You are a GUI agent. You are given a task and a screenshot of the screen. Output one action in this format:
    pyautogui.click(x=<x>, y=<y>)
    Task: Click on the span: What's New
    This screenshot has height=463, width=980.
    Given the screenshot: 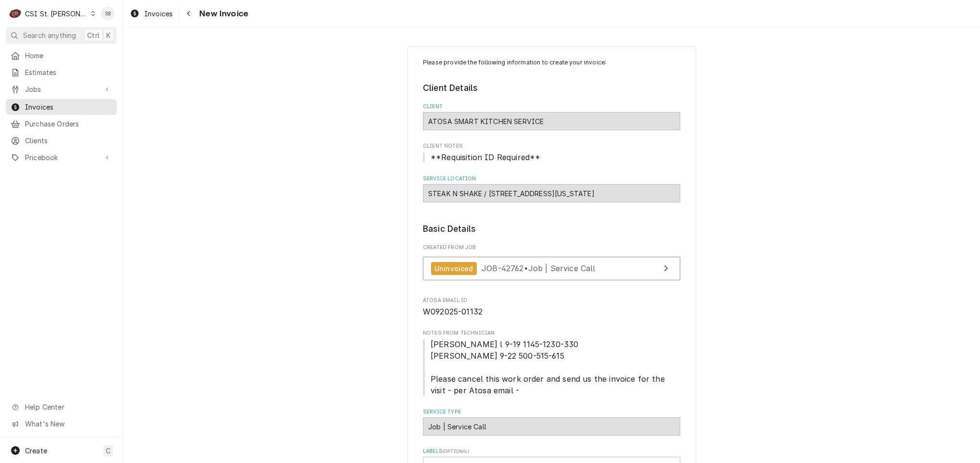 What is the action you would take?
    pyautogui.click(x=68, y=423)
    